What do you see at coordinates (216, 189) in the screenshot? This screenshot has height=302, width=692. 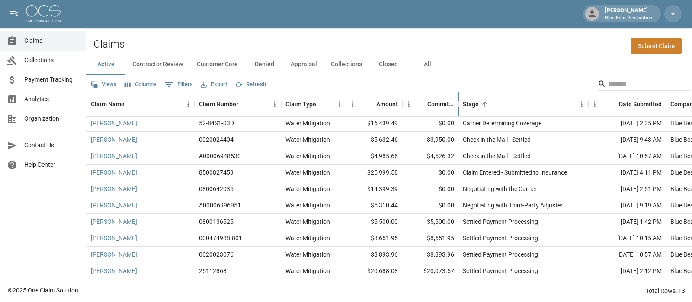 I see `div: 0800642035` at bounding box center [216, 189].